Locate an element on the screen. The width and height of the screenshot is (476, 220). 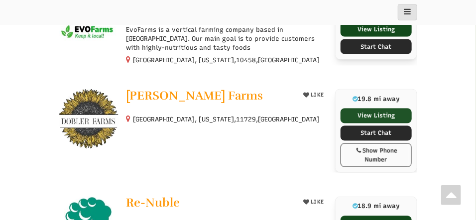
img: Evo-Farms Inc is located at coordinates (89, 32).